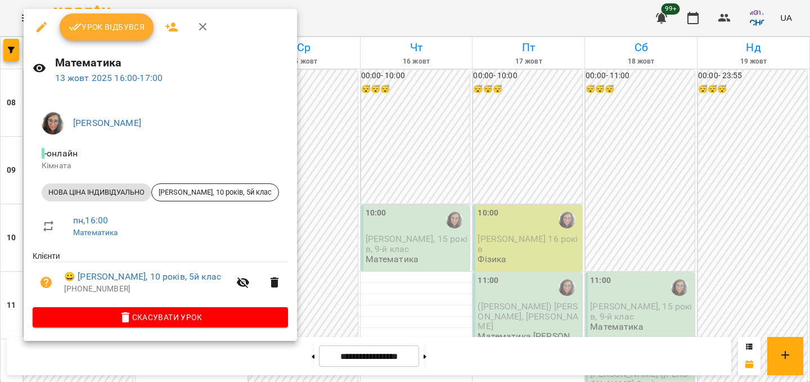 The height and width of the screenshot is (382, 810). Describe the element at coordinates (160, 278) in the screenshot. I see `ul: Клієнти` at that location.